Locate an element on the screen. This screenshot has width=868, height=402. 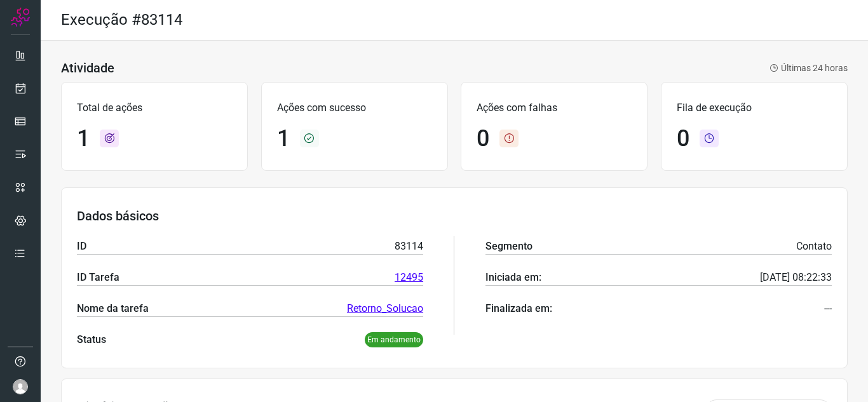
p: Ações com falhas is located at coordinates (554, 108).